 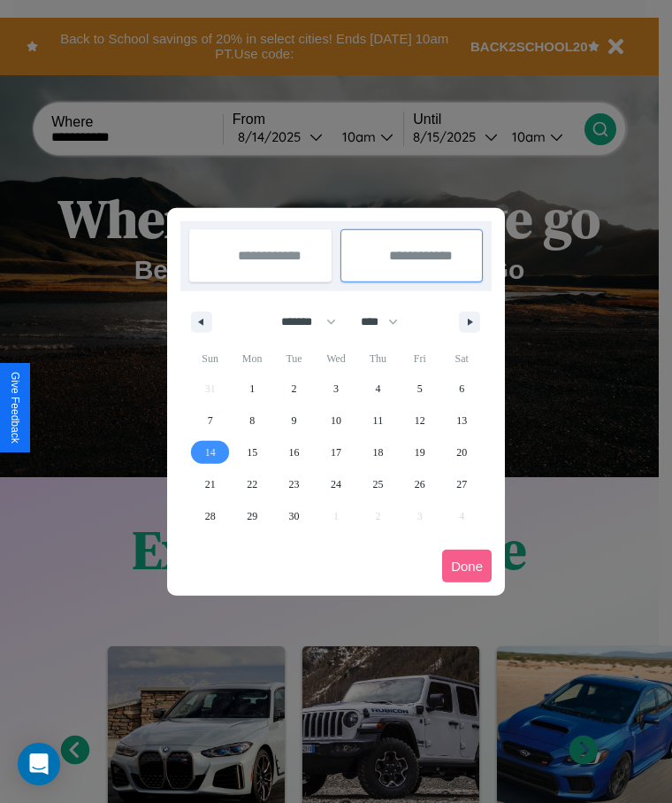 What do you see at coordinates (377, 421) in the screenshot?
I see `button: 11` at bounding box center [377, 421].